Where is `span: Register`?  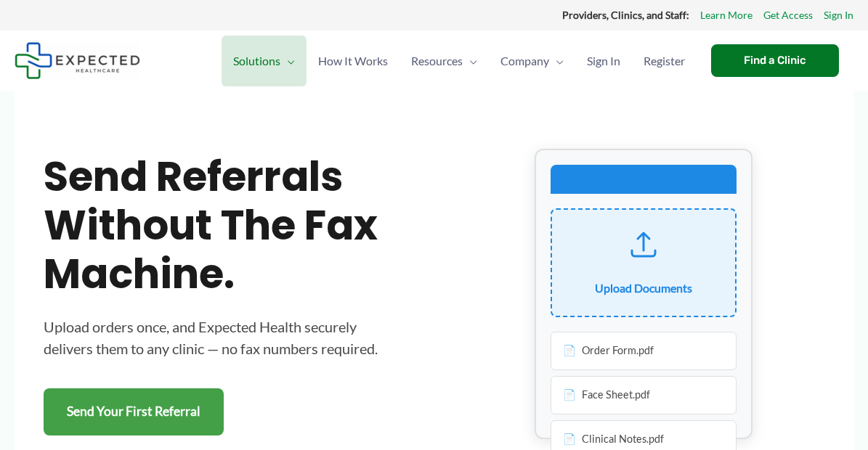 span: Register is located at coordinates (664, 61).